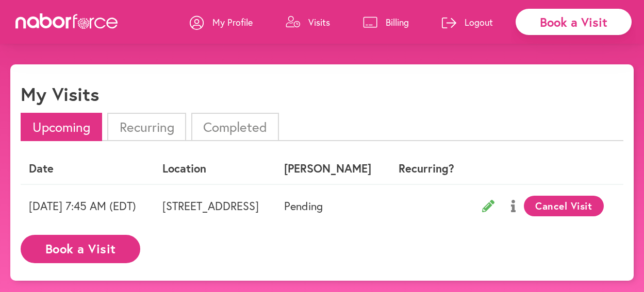  What do you see at coordinates (221, 22) in the screenshot?
I see `a: My Profile` at bounding box center [221, 22].